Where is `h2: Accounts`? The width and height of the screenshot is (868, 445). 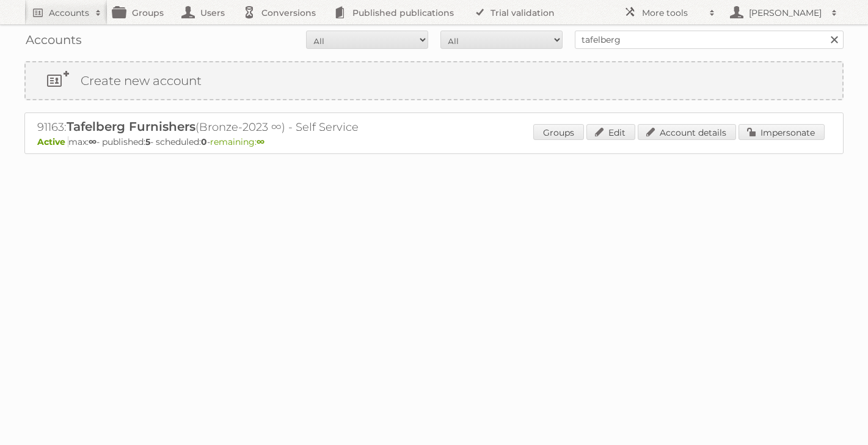 h2: Accounts is located at coordinates (69, 13).